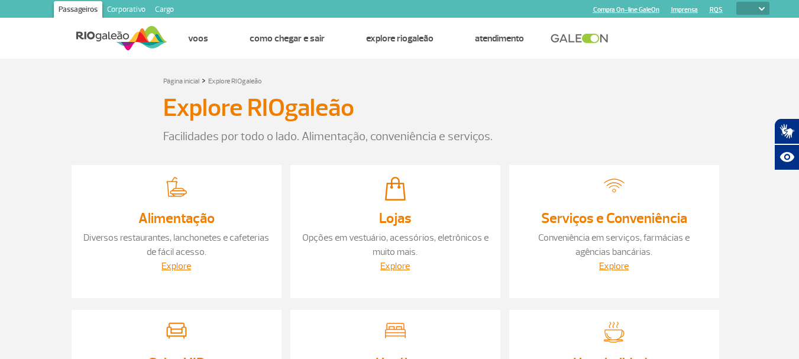  I want to click on a: Lojas, so click(395, 218).